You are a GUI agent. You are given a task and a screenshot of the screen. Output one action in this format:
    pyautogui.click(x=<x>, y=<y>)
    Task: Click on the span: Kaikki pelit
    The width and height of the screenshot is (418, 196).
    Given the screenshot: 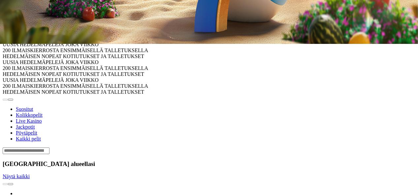 What is the action you would take?
    pyautogui.click(x=28, y=139)
    